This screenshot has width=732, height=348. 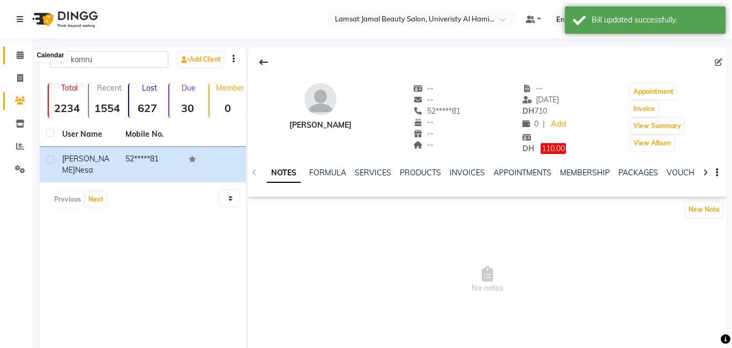 I want to click on span: 710, so click(x=535, y=111).